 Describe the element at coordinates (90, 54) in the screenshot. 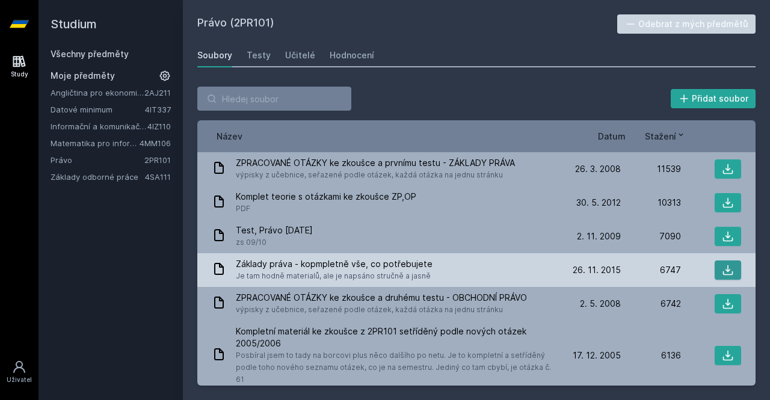

I see `a: Všechny předměty` at that location.